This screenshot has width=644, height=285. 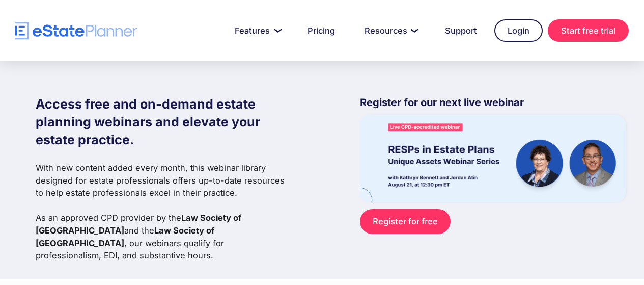 What do you see at coordinates (588, 30) in the screenshot?
I see `a: Start free trial` at bounding box center [588, 30].